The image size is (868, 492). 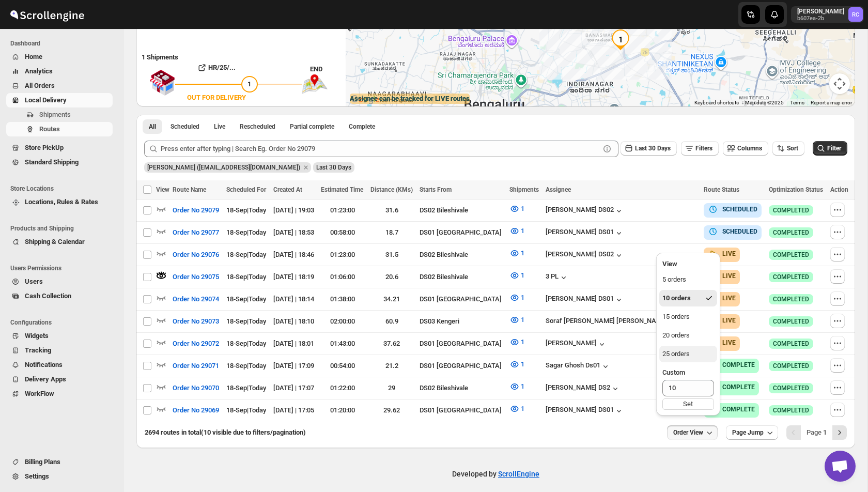 I want to click on button: CustomSet, so click(x=688, y=389).